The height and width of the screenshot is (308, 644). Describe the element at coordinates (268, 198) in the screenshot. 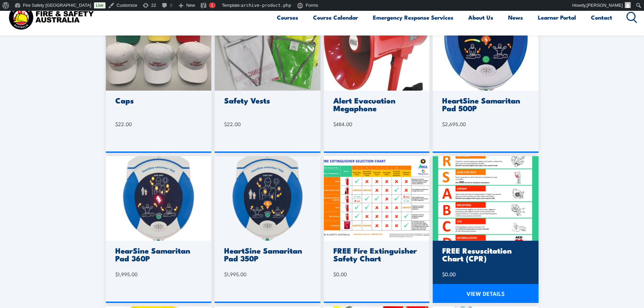

I see `img: 350.png` at that location.